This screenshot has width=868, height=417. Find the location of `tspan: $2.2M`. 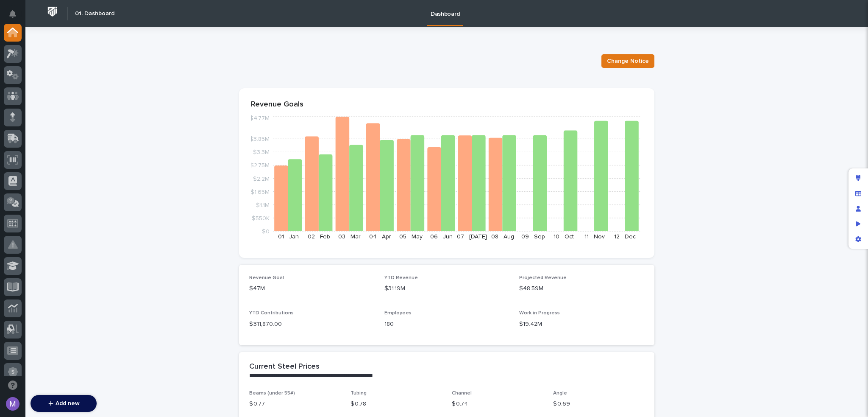

tspan: $2.2M is located at coordinates (261, 179).